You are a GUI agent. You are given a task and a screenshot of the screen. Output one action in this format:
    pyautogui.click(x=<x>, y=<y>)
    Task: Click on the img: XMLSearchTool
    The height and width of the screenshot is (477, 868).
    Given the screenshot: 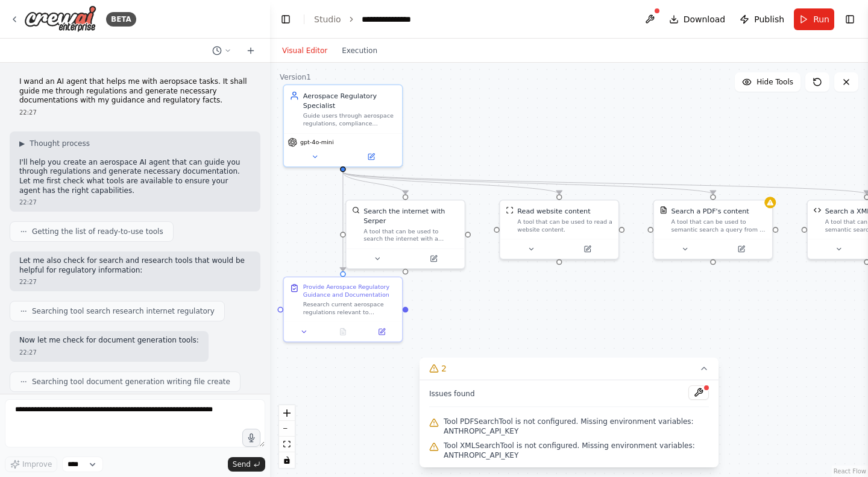 What is the action you would take?
    pyautogui.click(x=818, y=210)
    